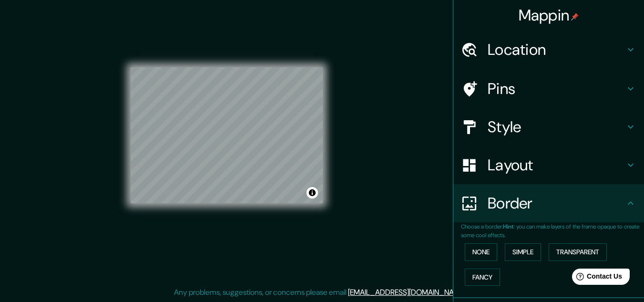 Image resolution: width=644 pixels, height=302 pixels. I want to click on button: Fancy, so click(482, 277).